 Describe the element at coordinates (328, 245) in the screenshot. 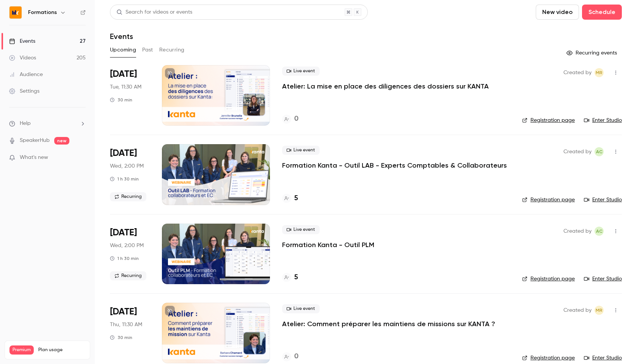

I see `p: Formation Kanta - Outil PLM` at that location.